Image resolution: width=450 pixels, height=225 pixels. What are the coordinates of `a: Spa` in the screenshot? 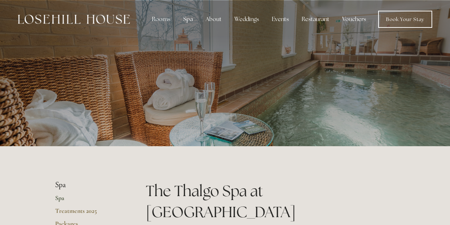 It's located at (89, 200).